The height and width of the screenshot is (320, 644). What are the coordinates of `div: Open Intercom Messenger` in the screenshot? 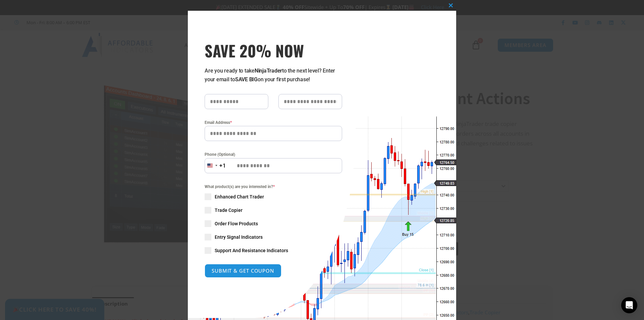 It's located at (629, 305).